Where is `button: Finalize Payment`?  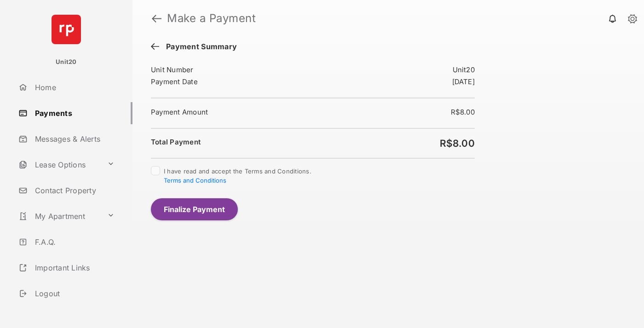
button: Finalize Payment is located at coordinates (194, 209).